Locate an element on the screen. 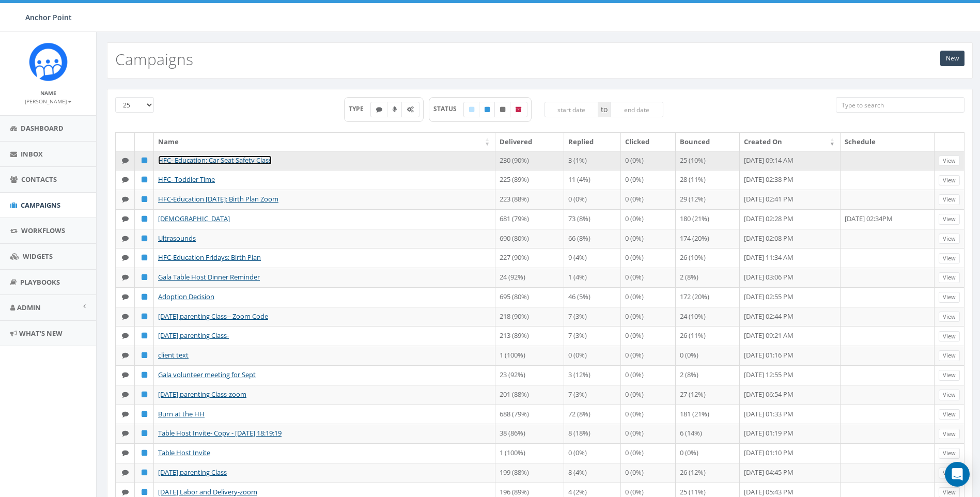  label: Published is located at coordinates (487, 109).